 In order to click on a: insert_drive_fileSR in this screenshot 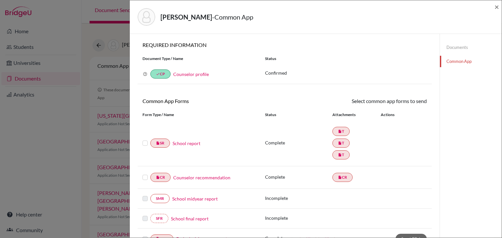, I will do `click(160, 143)`.